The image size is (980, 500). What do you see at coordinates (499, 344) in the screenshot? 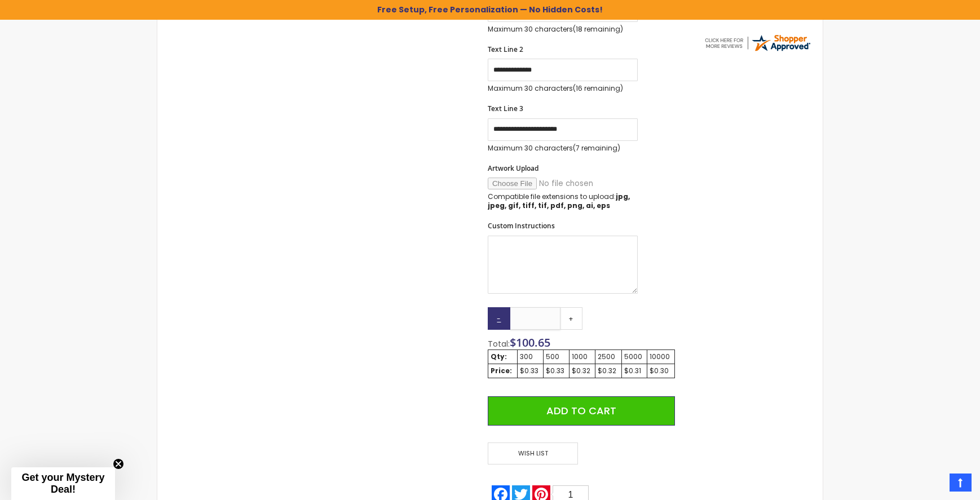
I see `span: Total:` at bounding box center [499, 344].